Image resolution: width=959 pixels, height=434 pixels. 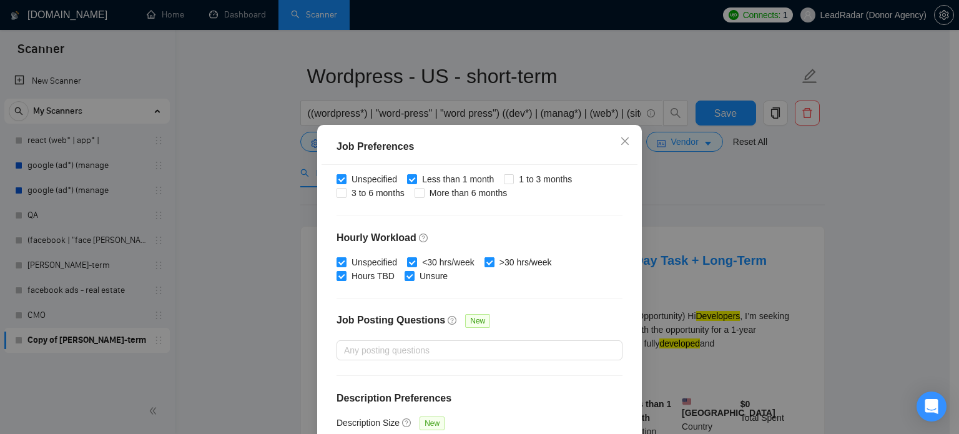 I want to click on span: close, so click(x=625, y=141).